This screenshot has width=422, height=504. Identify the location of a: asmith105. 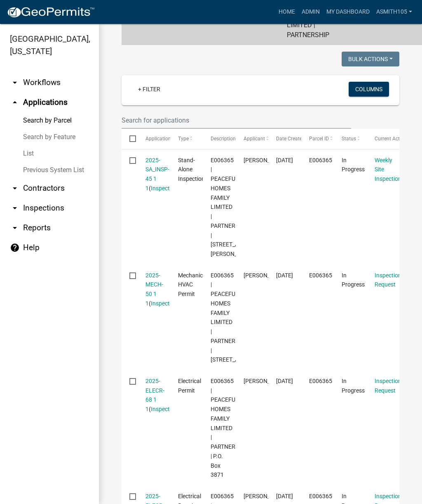
(394, 12).